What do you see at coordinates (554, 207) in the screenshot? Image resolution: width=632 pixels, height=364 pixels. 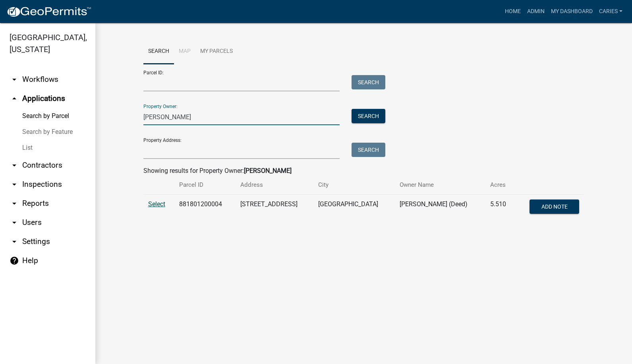 I see `button: Add Note` at bounding box center [554, 207].